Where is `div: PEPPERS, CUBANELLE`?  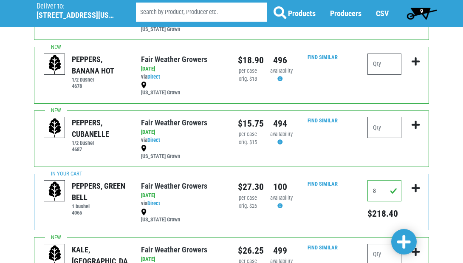
div: PEPPERS, CUBANELLE is located at coordinates (100, 128).